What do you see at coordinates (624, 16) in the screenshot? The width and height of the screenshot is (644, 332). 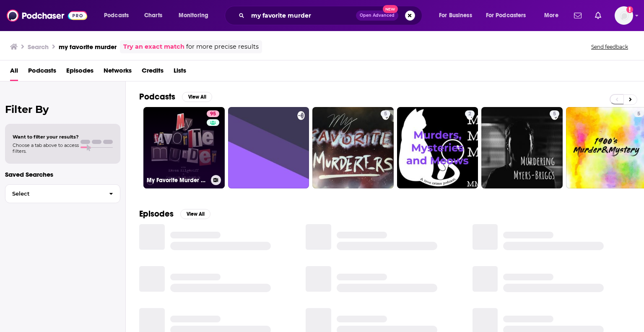 I see `span: Logged in as MackenzieCollier` at bounding box center [624, 16].